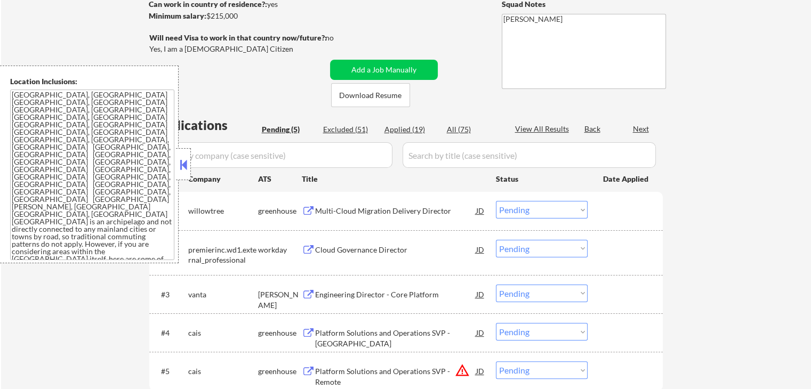 The width and height of the screenshot is (811, 389). What do you see at coordinates (393, 179) in the screenshot?
I see `div: Title` at bounding box center [393, 179].